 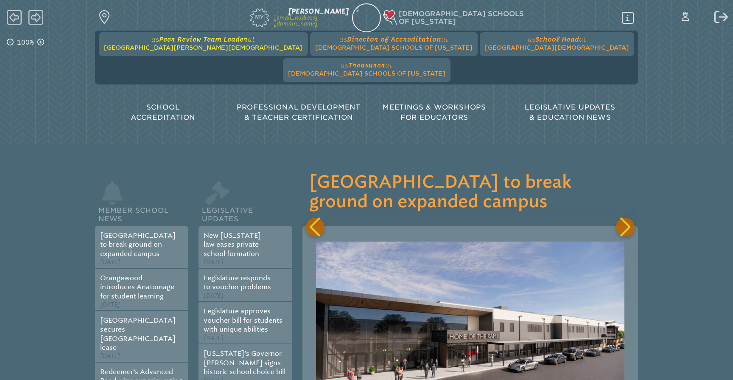 I want to click on img: e7de8bb8-b992-4648-920f-7711a3c027e9, so click(x=366, y=20).